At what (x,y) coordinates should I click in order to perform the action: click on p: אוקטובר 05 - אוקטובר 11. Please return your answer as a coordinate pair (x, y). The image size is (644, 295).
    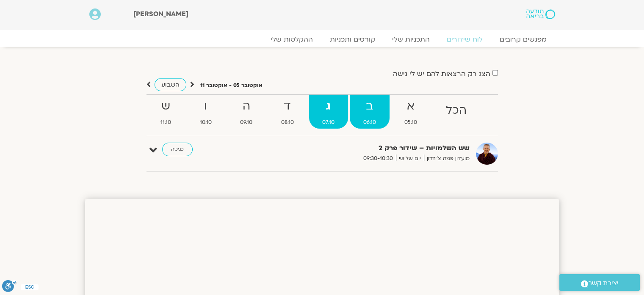
    Looking at the image, I should click on (231, 85).